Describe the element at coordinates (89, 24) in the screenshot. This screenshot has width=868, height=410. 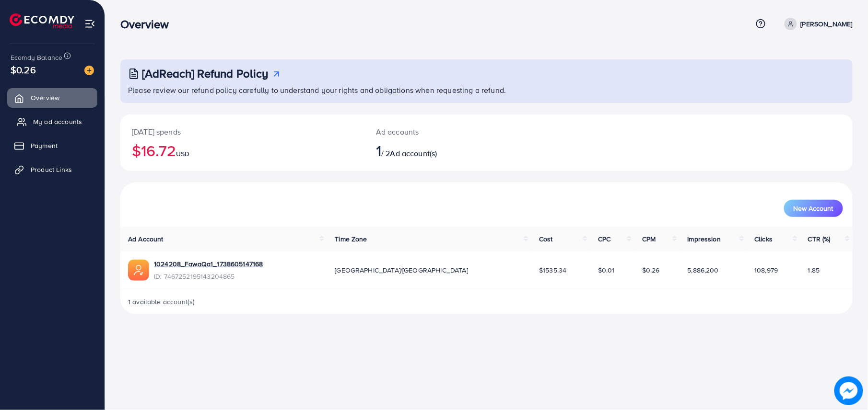
I see `img: menu` at that location.